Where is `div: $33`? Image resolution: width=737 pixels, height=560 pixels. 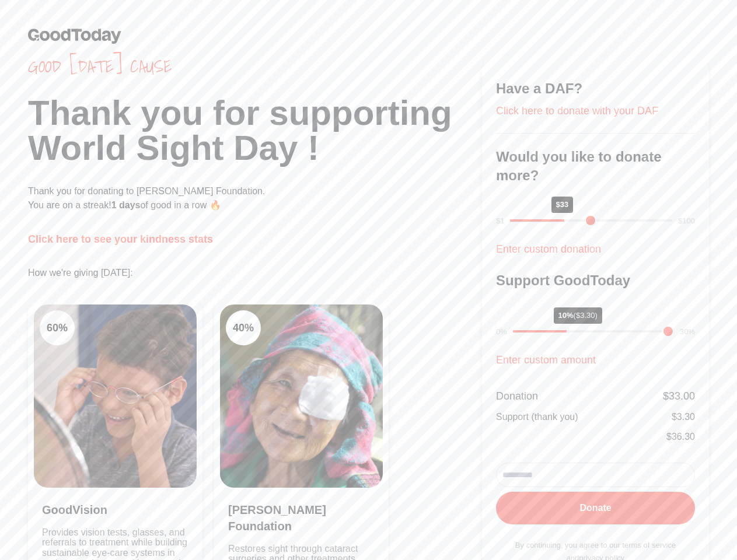 div: $33 is located at coordinates (562, 205).